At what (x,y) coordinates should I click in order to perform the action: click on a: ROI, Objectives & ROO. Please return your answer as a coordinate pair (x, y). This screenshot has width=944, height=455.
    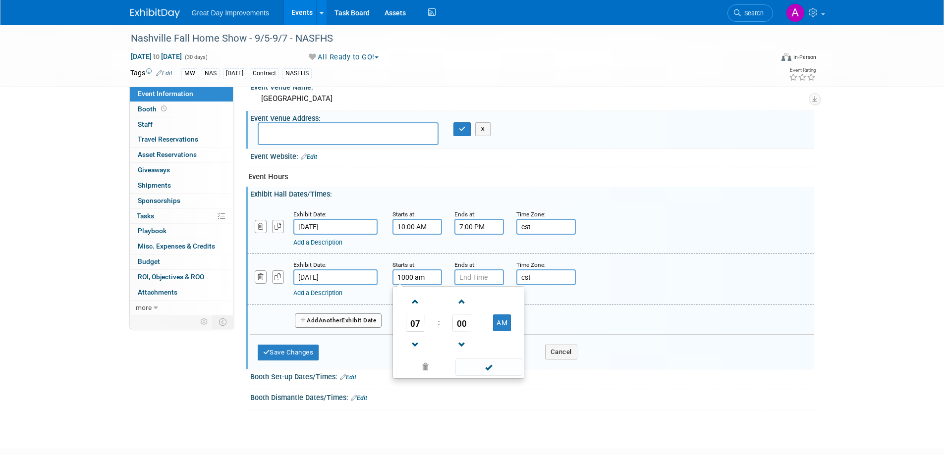
    Looking at the image, I should click on (181, 277).